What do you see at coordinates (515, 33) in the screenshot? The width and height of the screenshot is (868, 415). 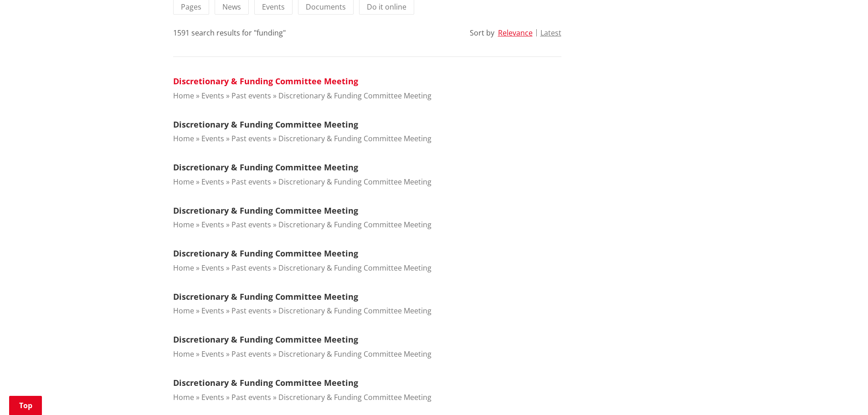 I see `button: Relevance` at bounding box center [515, 33].